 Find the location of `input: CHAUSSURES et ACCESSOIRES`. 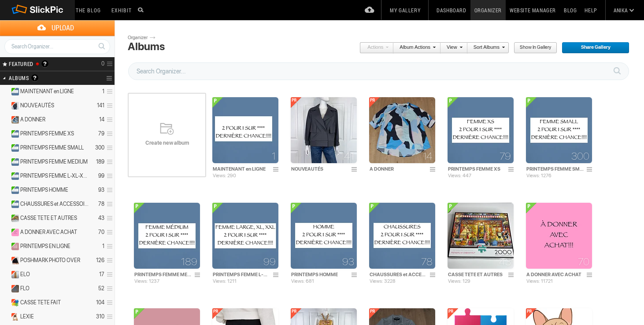

input: CHAUSSURES et ACCESSOIRES is located at coordinates (399, 275).